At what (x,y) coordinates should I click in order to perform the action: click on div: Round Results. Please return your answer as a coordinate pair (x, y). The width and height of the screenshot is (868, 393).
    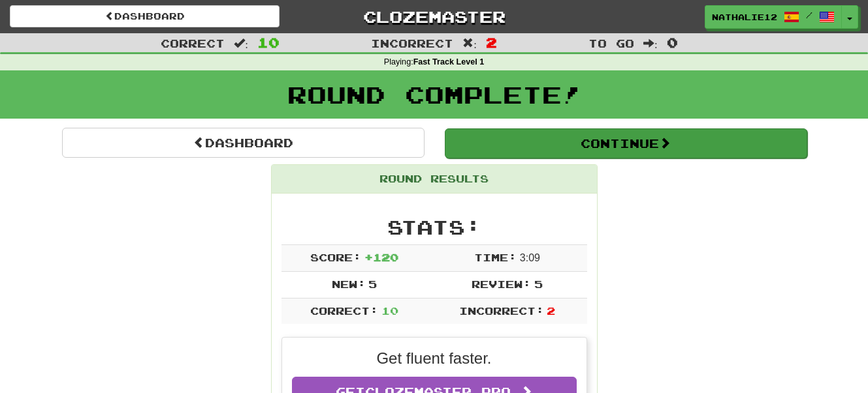
    Looking at the image, I should click on (434, 179).